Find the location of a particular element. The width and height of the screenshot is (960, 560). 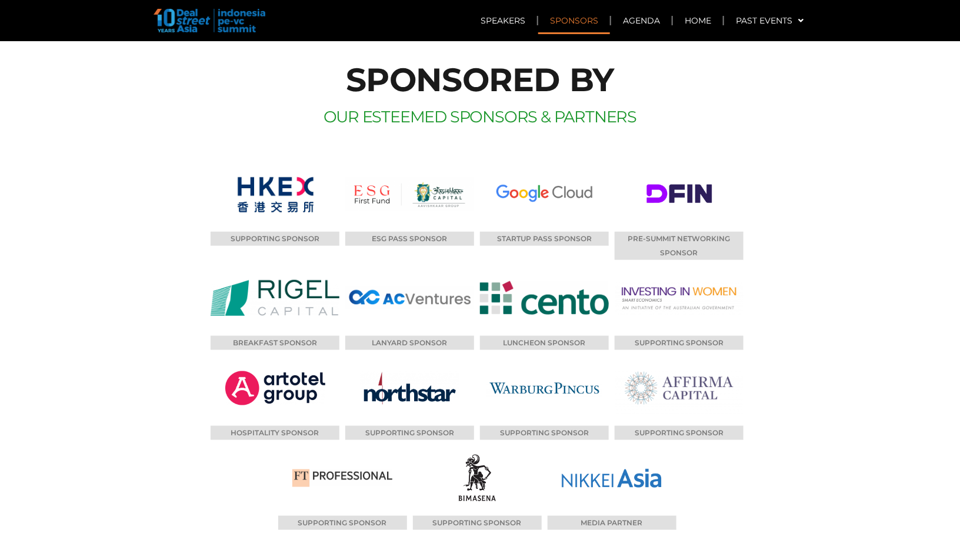

h2: SPONSORED BY is located at coordinates (480, 79).